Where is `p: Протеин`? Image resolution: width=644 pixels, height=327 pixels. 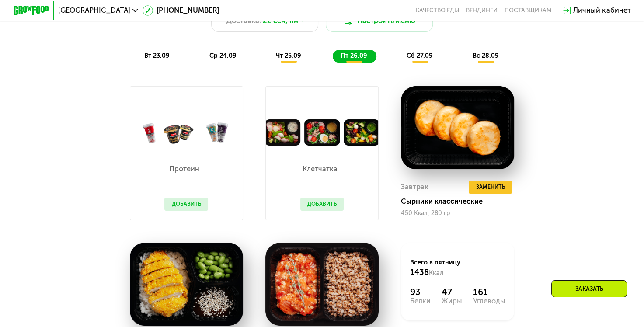
p: Протеин is located at coordinates (184, 169).